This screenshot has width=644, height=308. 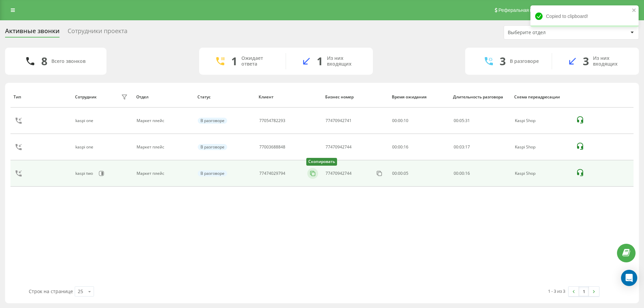 What do you see at coordinates (272, 121) in the screenshot?
I see `div: 77054782293` at bounding box center [272, 121].